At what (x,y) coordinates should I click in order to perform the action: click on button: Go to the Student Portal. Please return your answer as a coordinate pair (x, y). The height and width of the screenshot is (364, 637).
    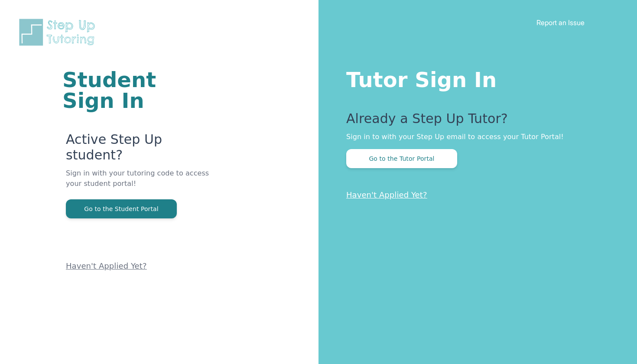
    Looking at the image, I should click on (121, 209).